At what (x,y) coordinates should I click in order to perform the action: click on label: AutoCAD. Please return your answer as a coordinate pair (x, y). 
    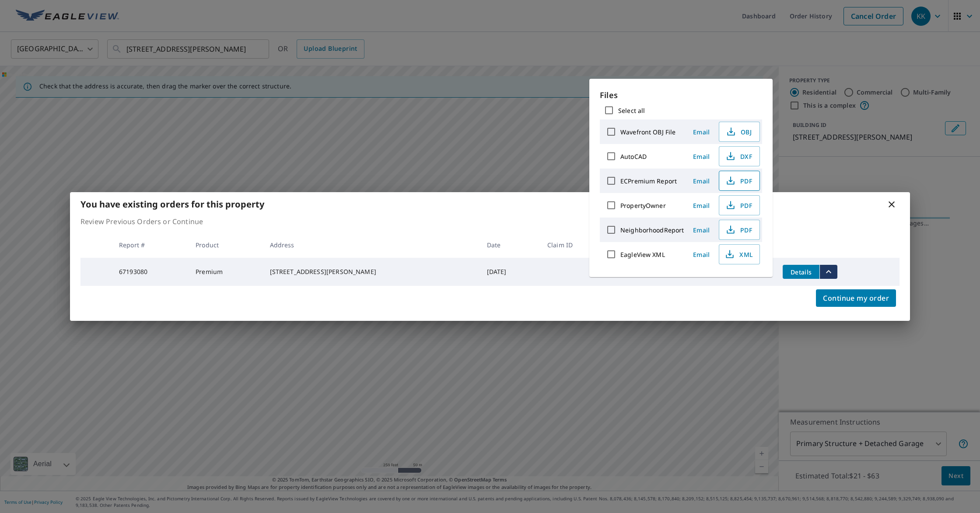
    Looking at the image, I should click on (634, 156).